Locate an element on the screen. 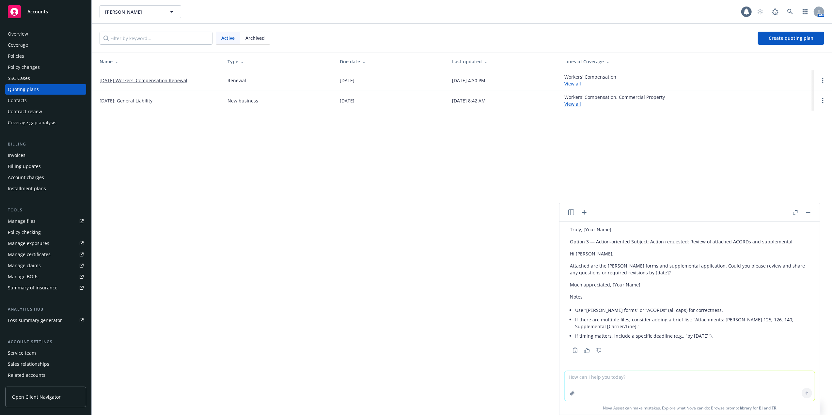 The width and height of the screenshot is (832, 415). a: Coverage is located at coordinates (46, 45).